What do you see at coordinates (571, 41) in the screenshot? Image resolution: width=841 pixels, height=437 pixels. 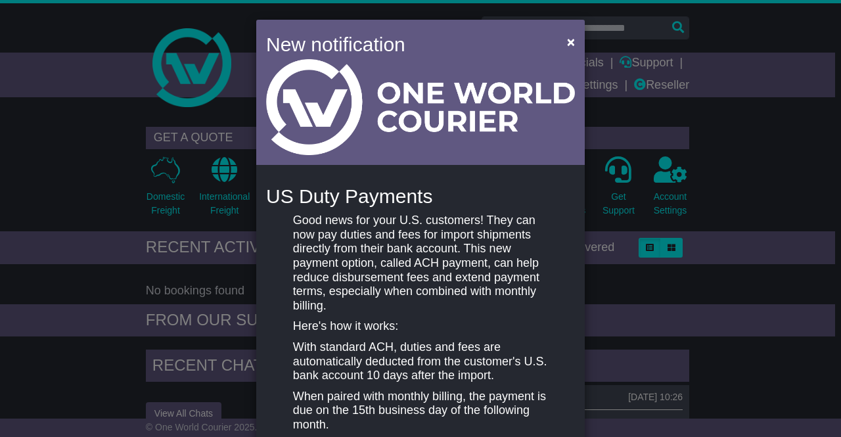 I see `button: Close` at bounding box center [571, 41].